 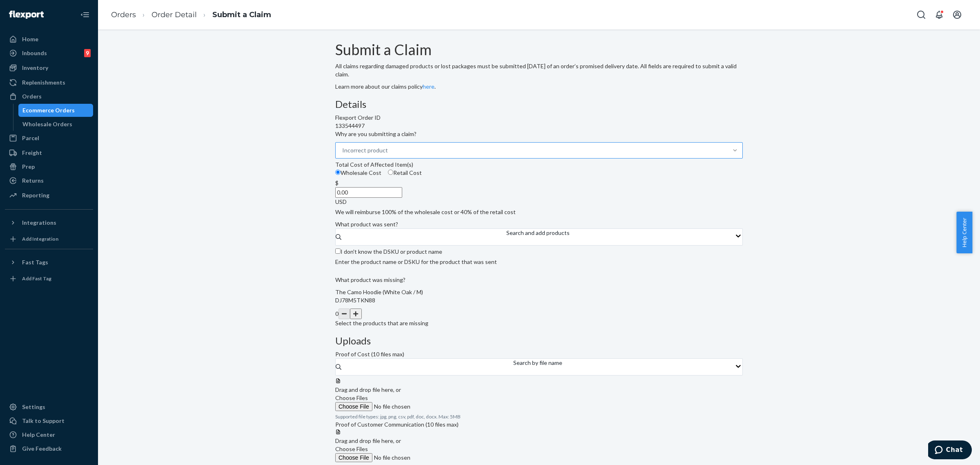 I want to click on div: Flexport Order ID, so click(x=539, y=118).